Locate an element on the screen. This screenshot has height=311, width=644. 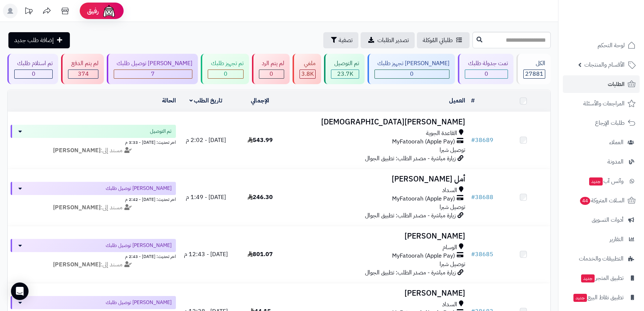
div: تمت جدولة طلبك is located at coordinates (486, 64).